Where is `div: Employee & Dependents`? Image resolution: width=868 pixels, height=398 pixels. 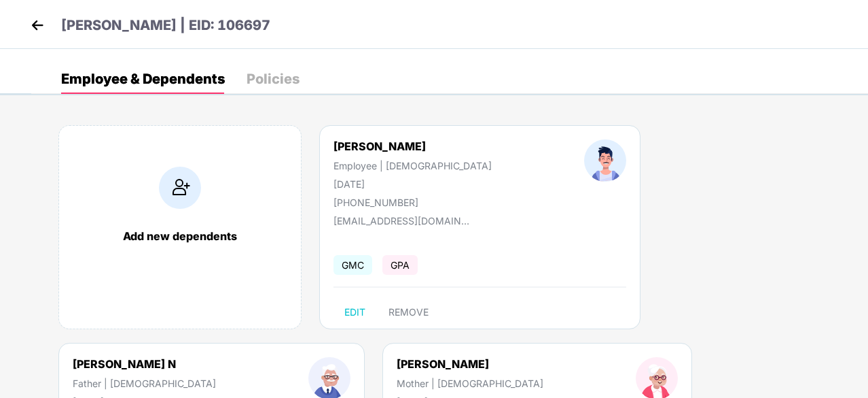
div: Employee & Dependents is located at coordinates (143, 79).